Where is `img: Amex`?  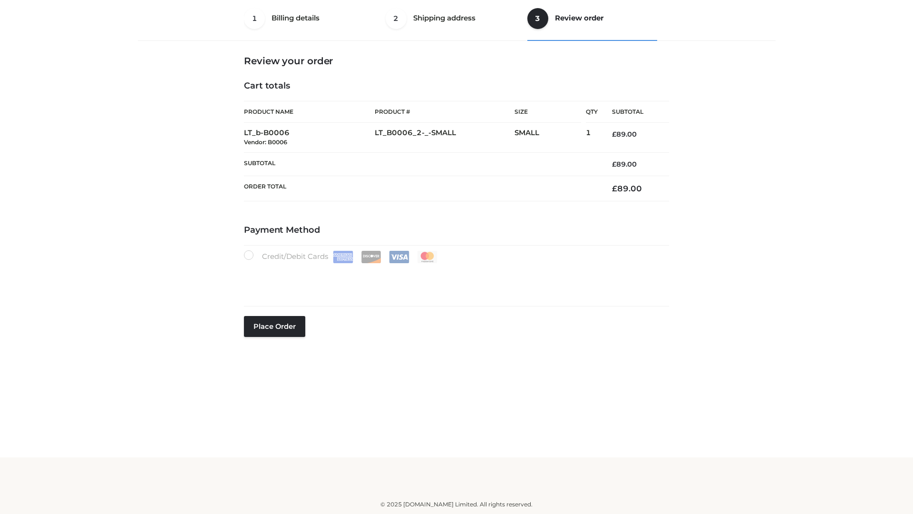
img: Amex is located at coordinates (343, 257).